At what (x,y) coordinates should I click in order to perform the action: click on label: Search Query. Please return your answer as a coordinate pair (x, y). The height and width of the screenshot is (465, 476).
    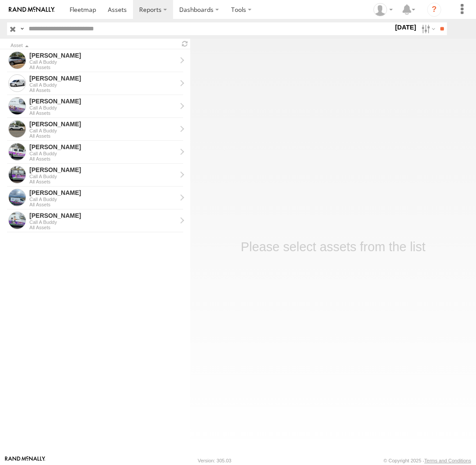
    Looking at the image, I should click on (22, 29).